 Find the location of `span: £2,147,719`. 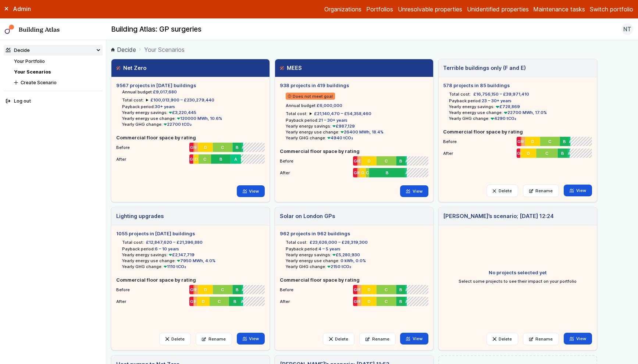

span: £2,147,719 is located at coordinates (181, 255).